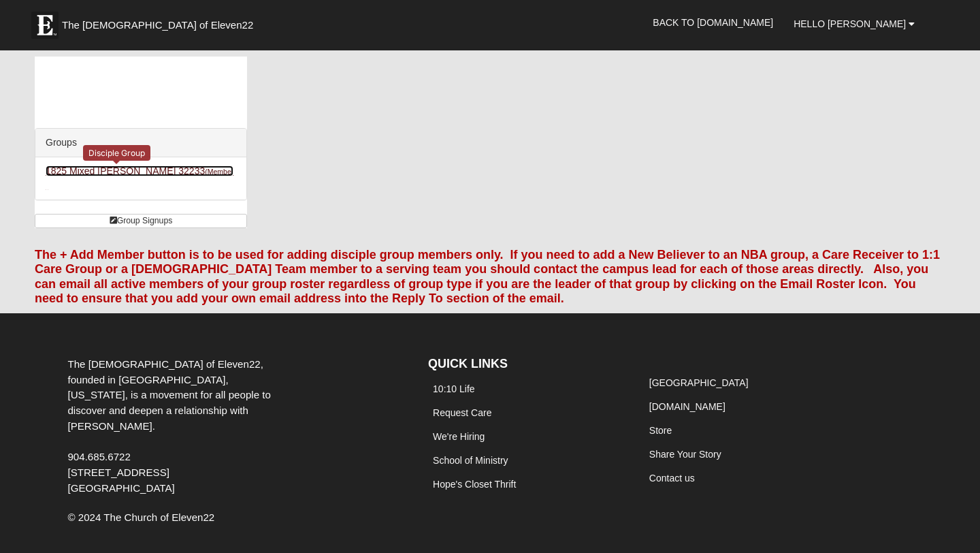  I want to click on font: The + Add Member button is to be used for adding disciple group members only. If you need to add ..., so click(487, 276).